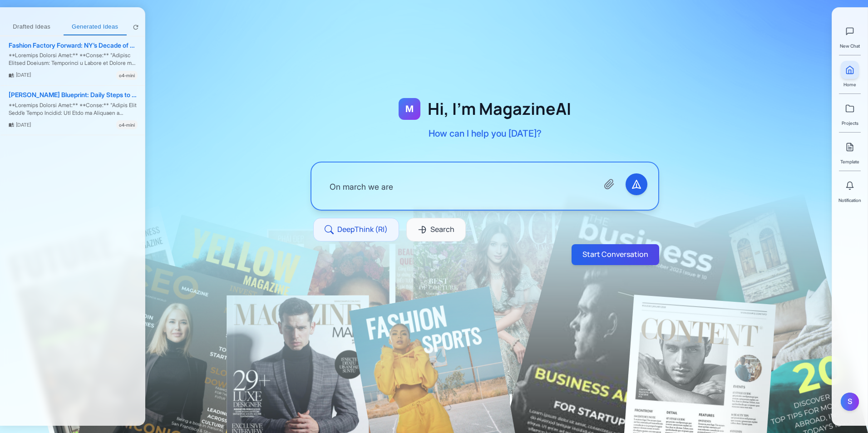  What do you see at coordinates (95, 27) in the screenshot?
I see `button: Generated Ideas` at bounding box center [95, 27].